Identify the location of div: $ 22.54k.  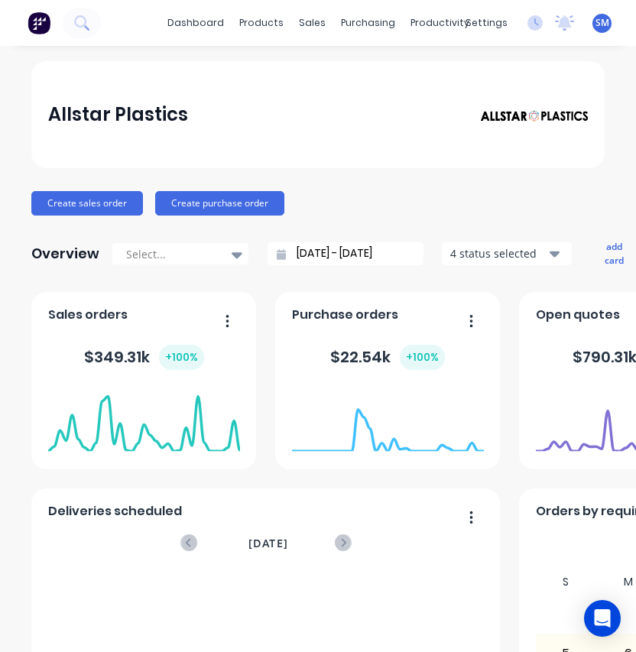
(387, 357).